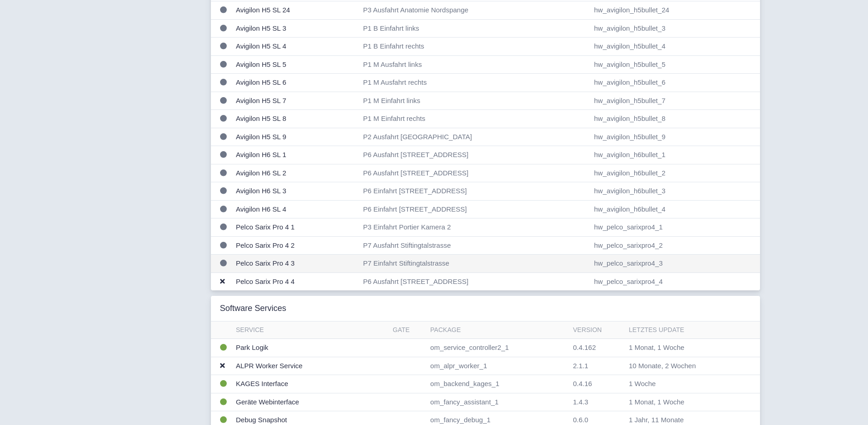 The height and width of the screenshot is (425, 868). Describe the element at coordinates (675, 47) in the screenshot. I see `td: hw_avigilon_h5bullet_4` at that location.